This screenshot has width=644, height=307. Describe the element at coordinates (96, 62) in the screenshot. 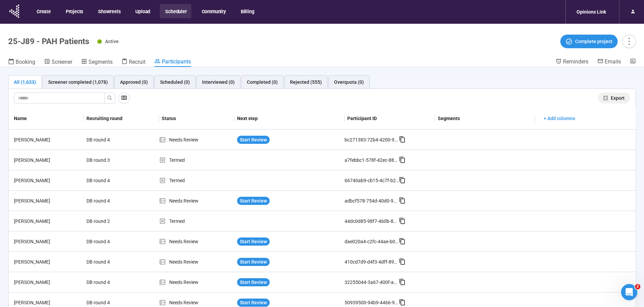

I see `a: Segments` at that location.